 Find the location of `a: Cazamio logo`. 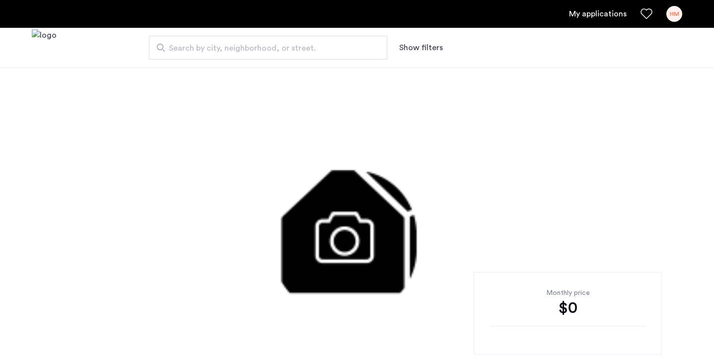

a: Cazamio logo is located at coordinates (44, 48).